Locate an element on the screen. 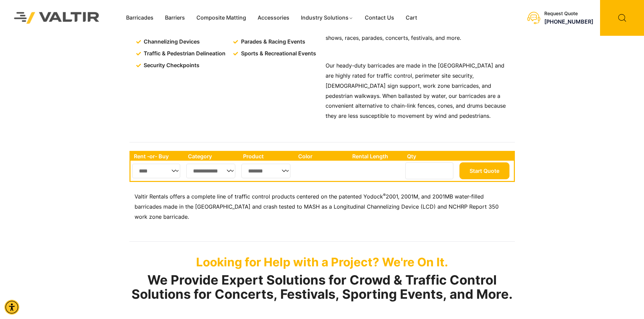 This screenshot has height=319, width=644. a: Barriers is located at coordinates (175, 18).